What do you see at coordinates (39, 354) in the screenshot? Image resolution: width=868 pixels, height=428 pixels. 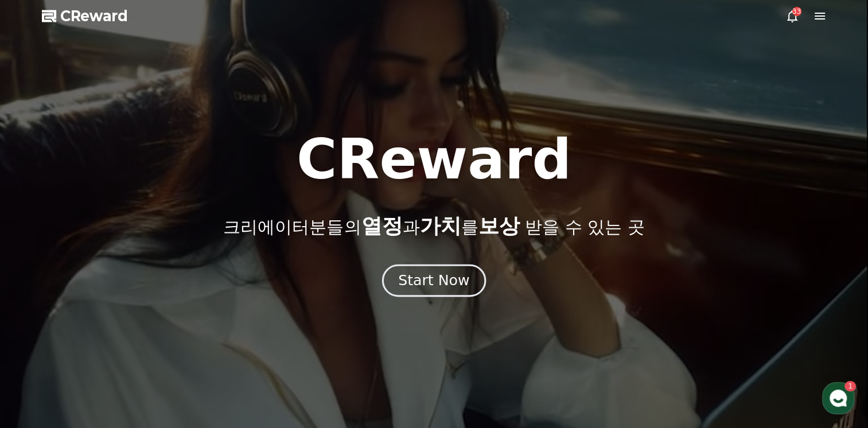 I see `span: 홈` at bounding box center [39, 354].